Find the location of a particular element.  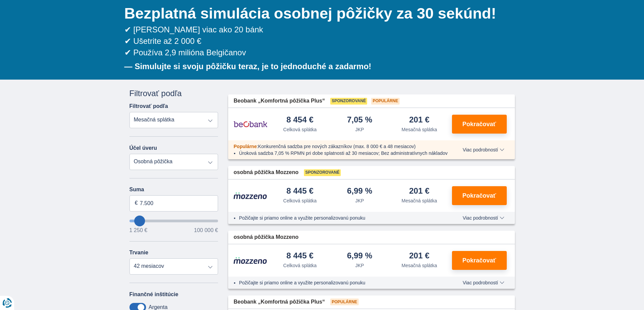

font: Bezplatná simulácia osobnej pôžičky za 30 sekúnd! is located at coordinates (310, 13).